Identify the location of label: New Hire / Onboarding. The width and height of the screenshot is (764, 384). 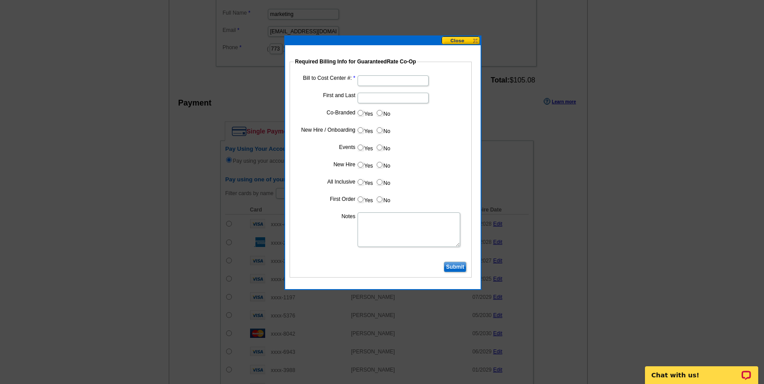
(325, 130).